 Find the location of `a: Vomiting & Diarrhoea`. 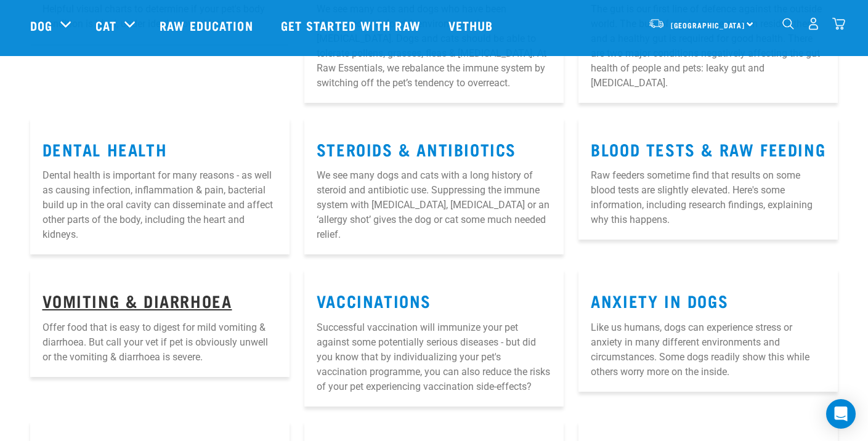

a: Vomiting & Diarrhoea is located at coordinates (138, 300).